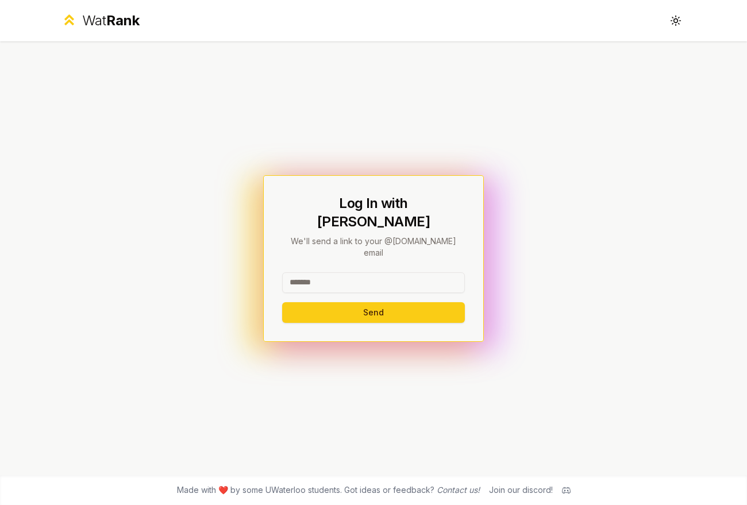 The width and height of the screenshot is (747, 505). I want to click on span: Rank, so click(123, 20).